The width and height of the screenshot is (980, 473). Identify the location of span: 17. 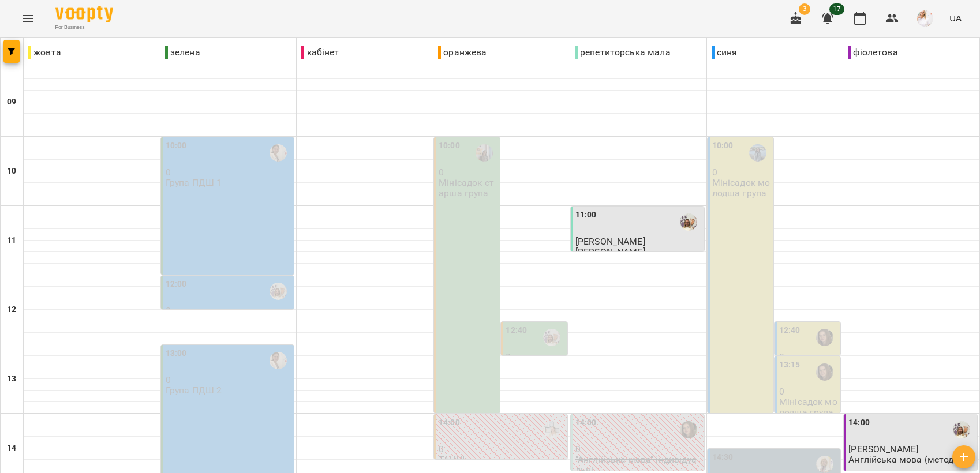
(837, 9).